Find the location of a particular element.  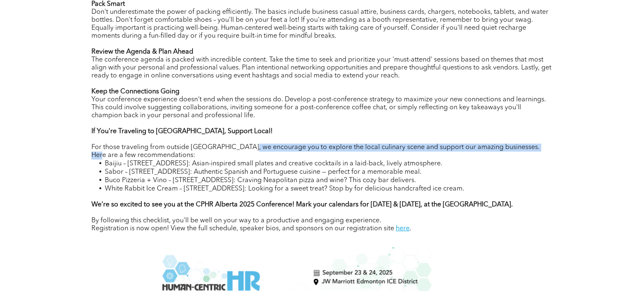

a: here is located at coordinates (402, 229).